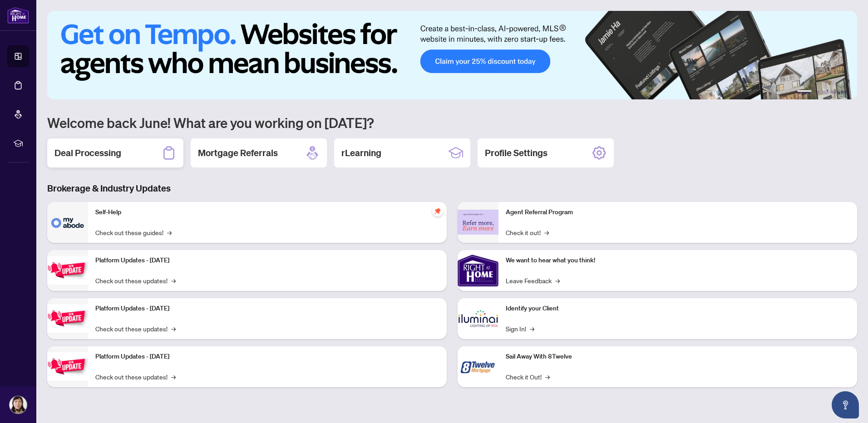 This screenshot has height=423, width=868. What do you see at coordinates (238, 153) in the screenshot?
I see `h2: Mortgage Referrals` at bounding box center [238, 153].